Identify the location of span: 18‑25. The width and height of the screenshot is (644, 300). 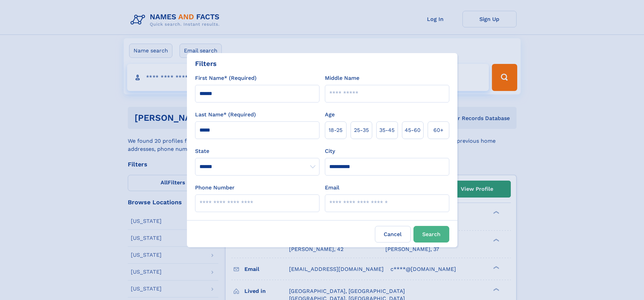
(335, 130).